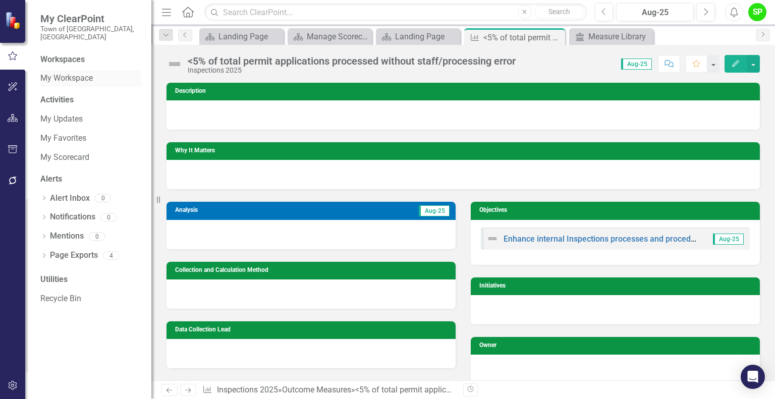 The height and width of the screenshot is (399, 775). What do you see at coordinates (559, 12) in the screenshot?
I see `span: Search` at bounding box center [559, 12].